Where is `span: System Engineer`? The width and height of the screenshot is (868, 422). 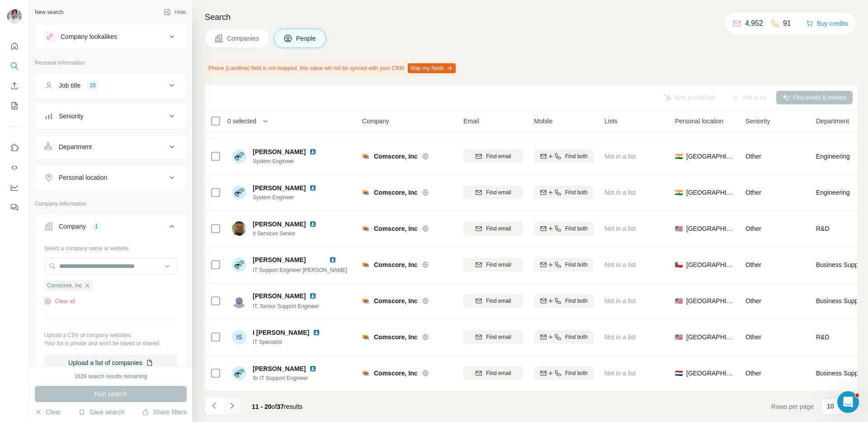 span: System Engineer is located at coordinates (290, 197).